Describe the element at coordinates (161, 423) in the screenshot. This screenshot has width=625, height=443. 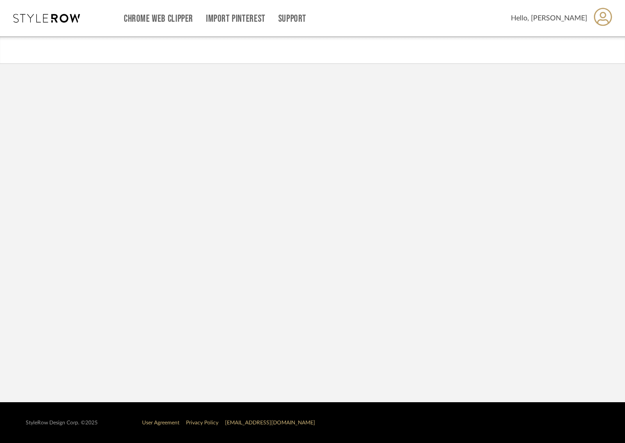
I see `a: User Agreement` at that location.